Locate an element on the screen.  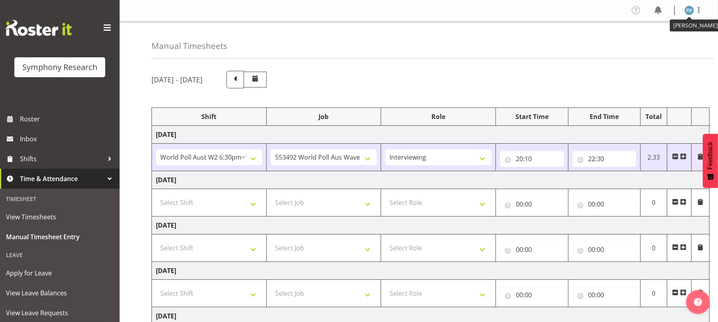
a: View Leave Balances is located at coordinates (60, 293).